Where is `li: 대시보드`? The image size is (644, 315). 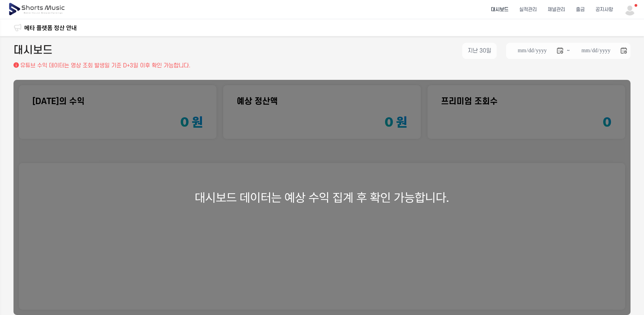 li: 대시보드 is located at coordinates (500, 10).